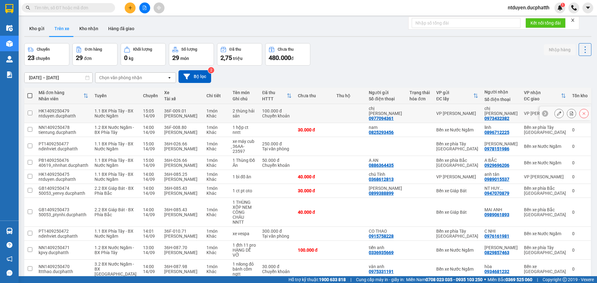 The height and width of the screenshot is (283, 597). Describe the element at coordinates (565, 280) in the screenshot. I see `span: copyright` at that location.